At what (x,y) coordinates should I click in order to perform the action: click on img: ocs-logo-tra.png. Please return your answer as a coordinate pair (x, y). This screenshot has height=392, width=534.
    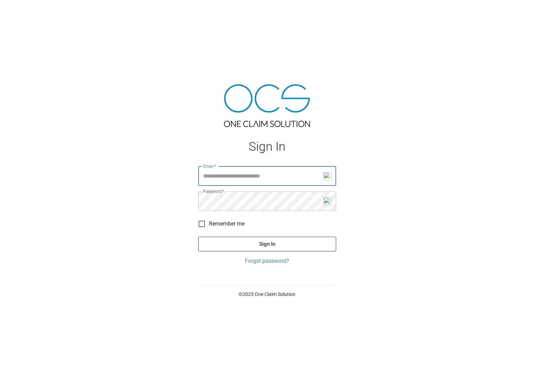
    Looking at the image, I should click on (267, 105).